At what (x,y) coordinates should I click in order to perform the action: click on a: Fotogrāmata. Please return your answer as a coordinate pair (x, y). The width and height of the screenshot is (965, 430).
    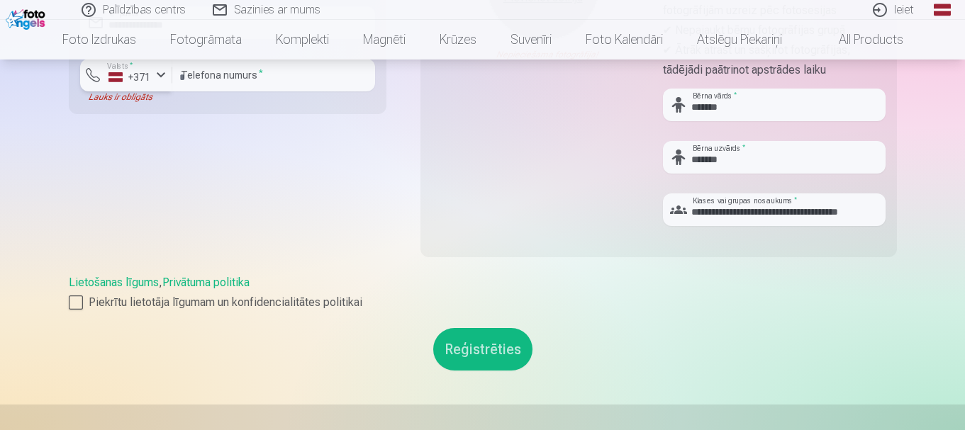
    Looking at the image, I should click on (206, 40).